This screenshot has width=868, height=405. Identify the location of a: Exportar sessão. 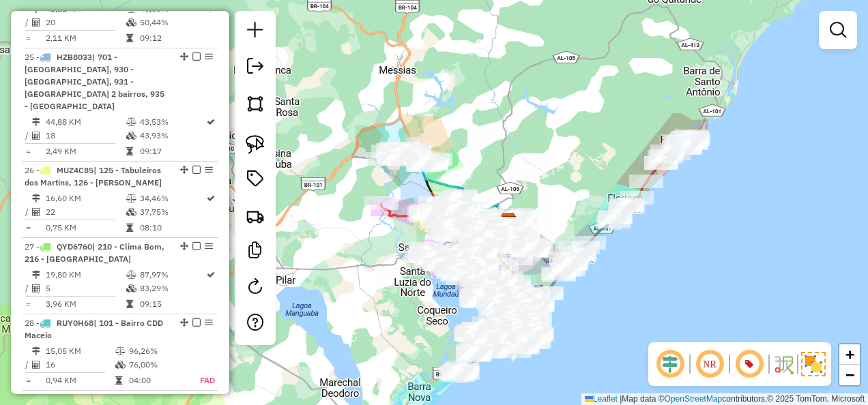
(255, 67).